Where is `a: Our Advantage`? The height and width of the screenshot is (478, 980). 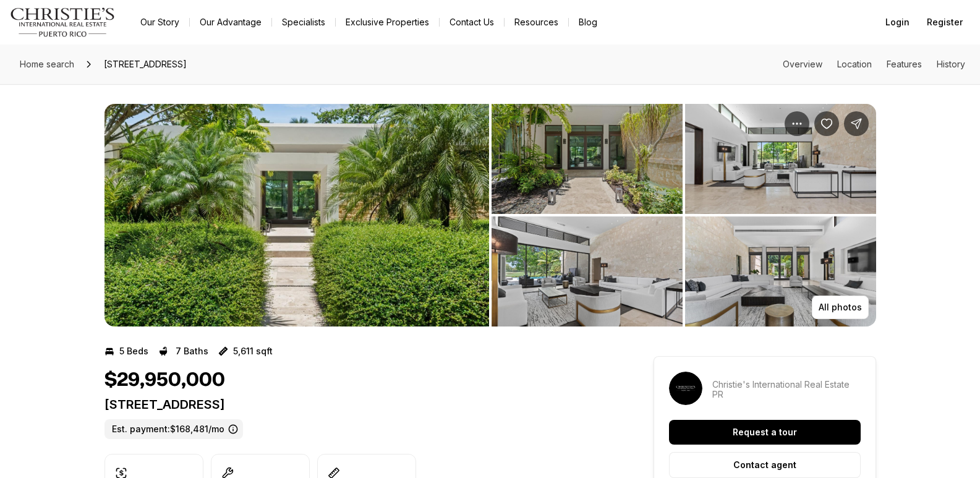 a: Our Advantage is located at coordinates (230, 22).